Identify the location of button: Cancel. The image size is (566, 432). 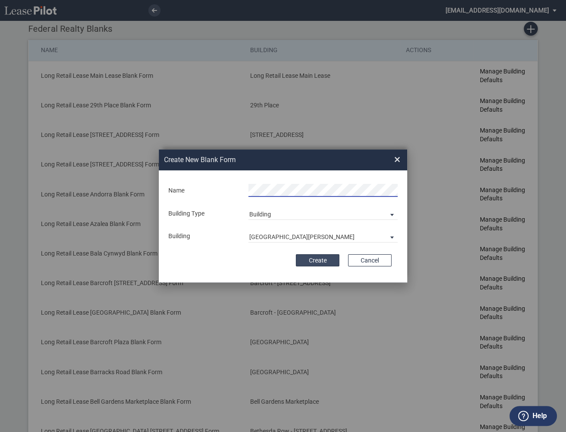
(370, 260).